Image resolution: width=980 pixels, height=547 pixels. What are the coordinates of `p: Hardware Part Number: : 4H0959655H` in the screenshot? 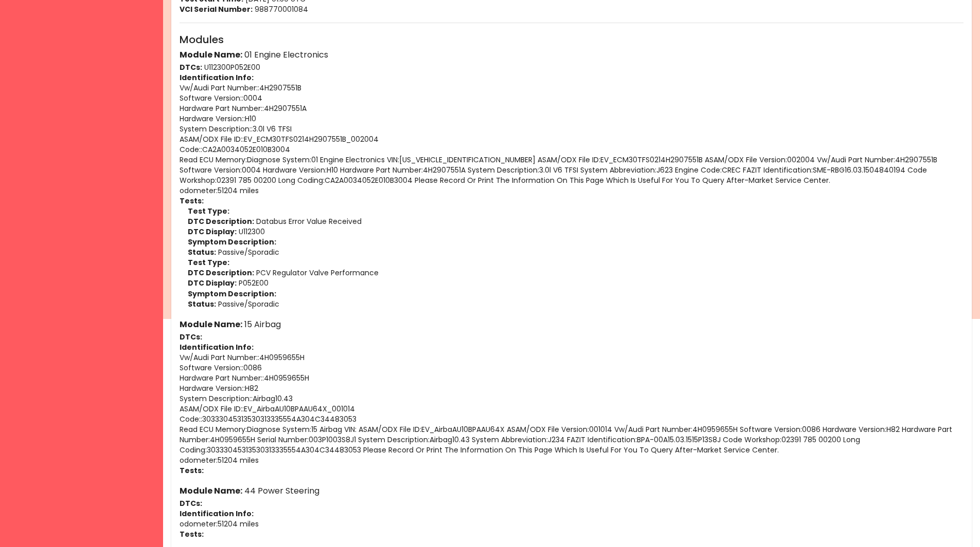 It's located at (571, 378).